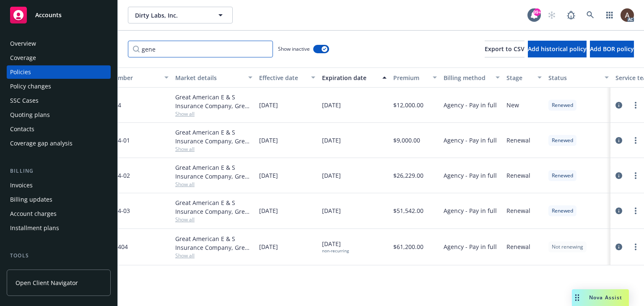 The image size is (644, 306). What do you see at coordinates (59, 44) in the screenshot?
I see `a: Overview` at bounding box center [59, 44].